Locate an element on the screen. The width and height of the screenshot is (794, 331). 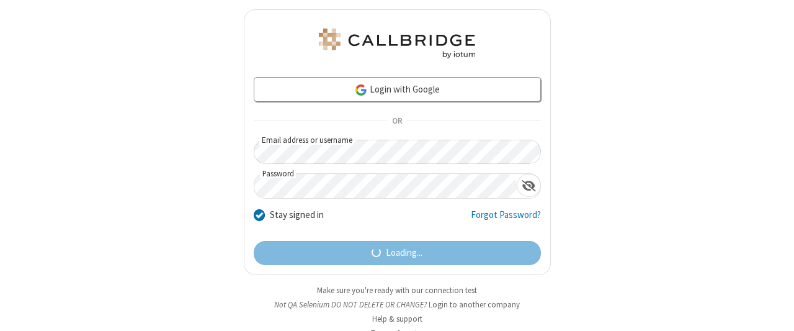
li: Not QA Selenium DO NOT DELETE OR CHANGE? is located at coordinates (397, 304).